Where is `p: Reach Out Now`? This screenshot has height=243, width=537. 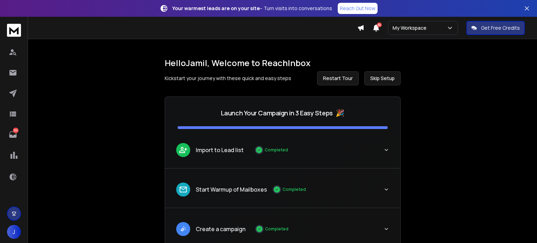 p: Reach Out Now is located at coordinates (357, 8).